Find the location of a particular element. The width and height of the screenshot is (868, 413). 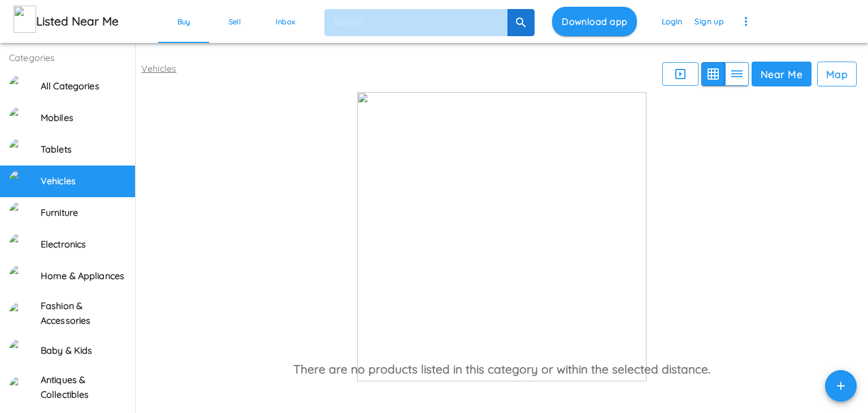

img: Antiques & Collectibles is located at coordinates (21, 388).